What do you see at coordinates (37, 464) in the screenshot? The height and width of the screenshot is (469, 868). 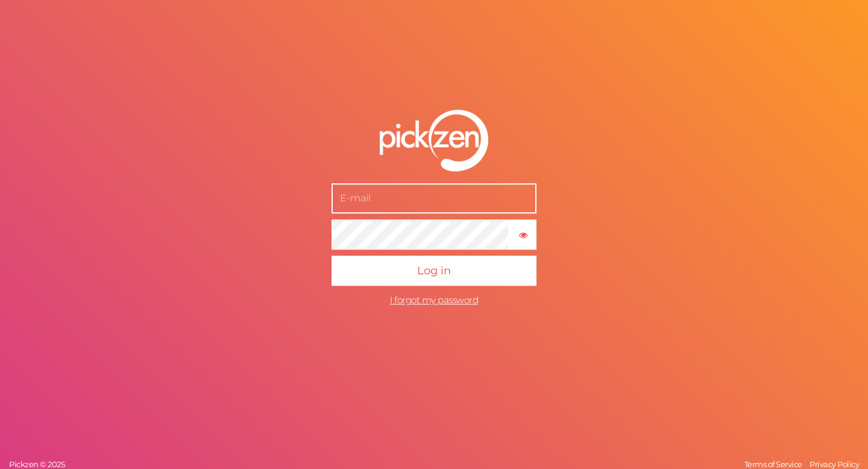 I see `a: Pickzen © 2025` at bounding box center [37, 464].